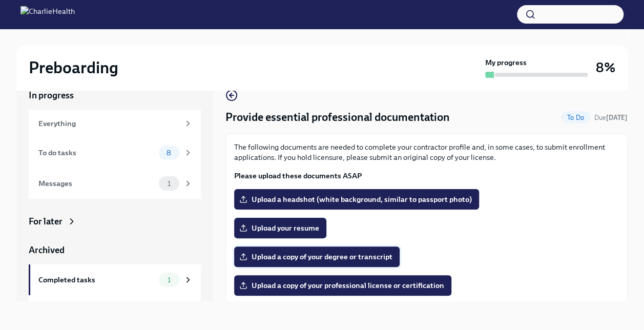 This screenshot has width=644, height=330. Describe the element at coordinates (316, 257) in the screenshot. I see `span: Upload a copy of your degree or transcript` at that location.